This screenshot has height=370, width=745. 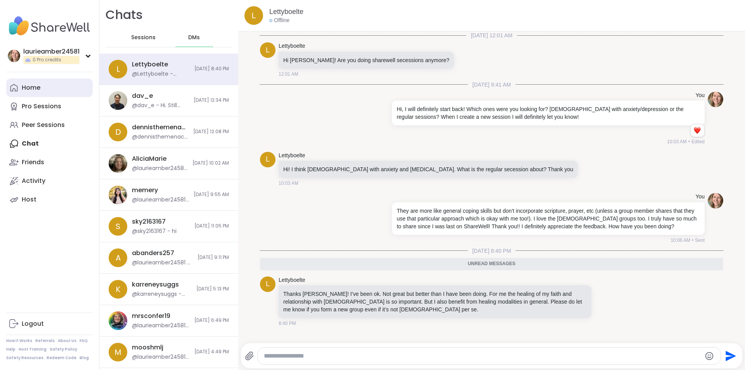 I want to click on a: Peer Sessions, so click(x=49, y=125).